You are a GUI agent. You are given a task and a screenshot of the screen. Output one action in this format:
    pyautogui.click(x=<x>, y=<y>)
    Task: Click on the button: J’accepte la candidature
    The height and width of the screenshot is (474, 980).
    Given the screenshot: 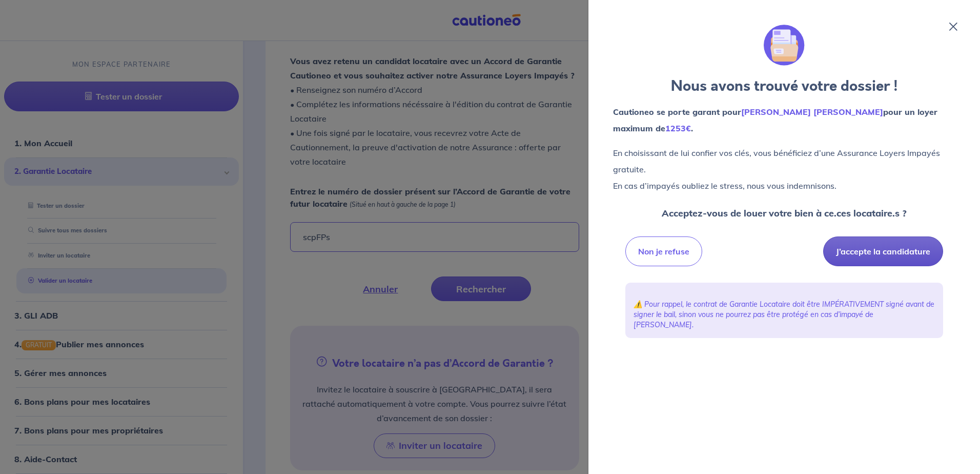 What is the action you would take?
    pyautogui.click(x=883, y=251)
    